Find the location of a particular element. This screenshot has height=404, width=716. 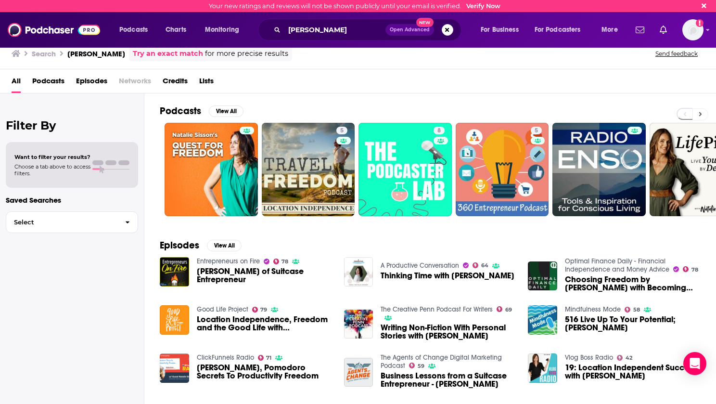

a: 42 is located at coordinates (625, 358).